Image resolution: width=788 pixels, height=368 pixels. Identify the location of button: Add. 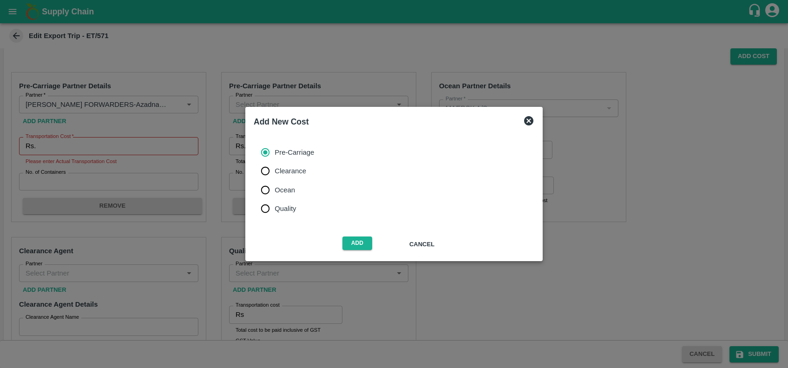
(357, 243).